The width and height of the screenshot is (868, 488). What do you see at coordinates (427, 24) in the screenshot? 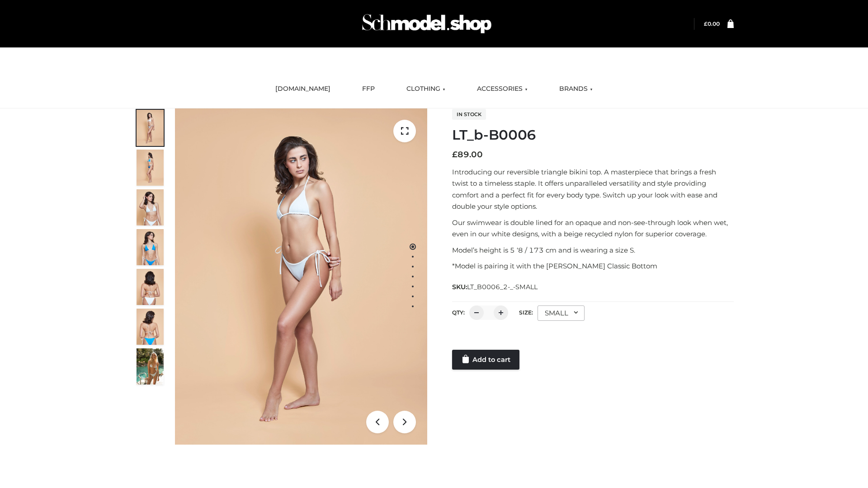
I see `img: Schmodel Admin 964` at bounding box center [427, 24].